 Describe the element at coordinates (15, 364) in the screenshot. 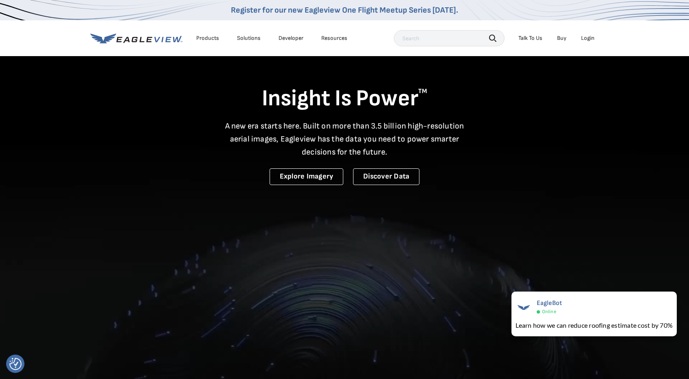

I see `img: Revisit consent button` at that location.